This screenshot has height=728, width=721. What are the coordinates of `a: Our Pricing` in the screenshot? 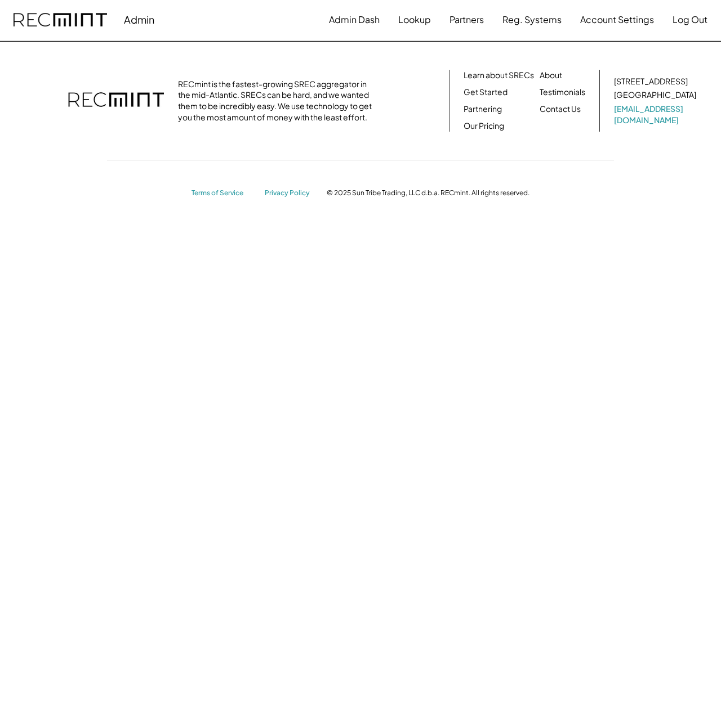 It's located at (483, 126).